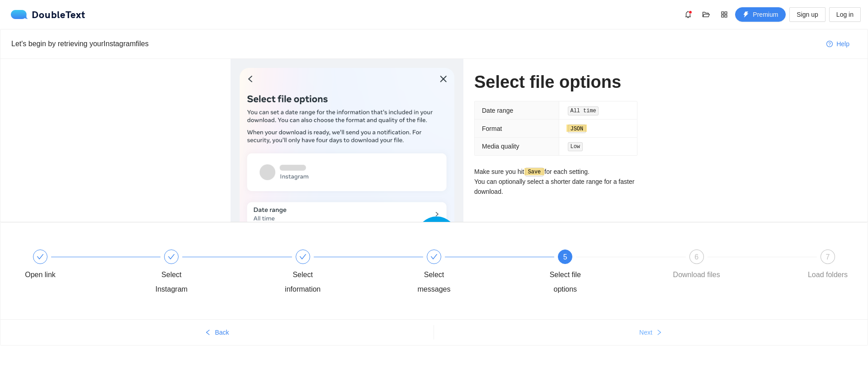 Image resolution: width=868 pixels, height=384 pixels. I want to click on span: 6, so click(696, 257).